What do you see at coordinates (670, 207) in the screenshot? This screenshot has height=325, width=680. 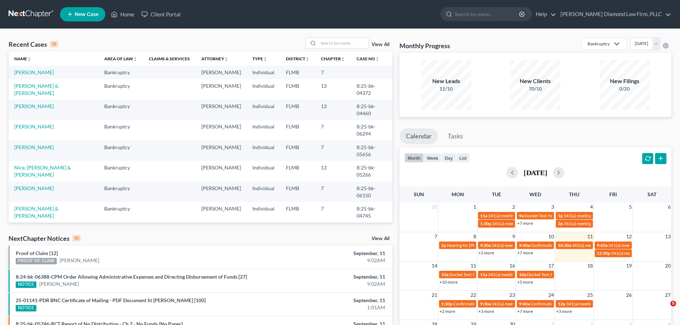 I see `span: 6` at bounding box center [670, 207].